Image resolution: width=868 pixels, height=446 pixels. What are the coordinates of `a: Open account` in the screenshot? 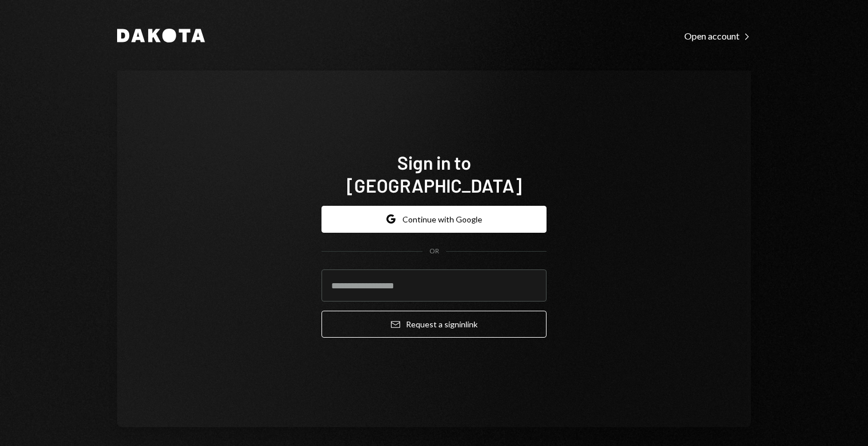 It's located at (717, 35).